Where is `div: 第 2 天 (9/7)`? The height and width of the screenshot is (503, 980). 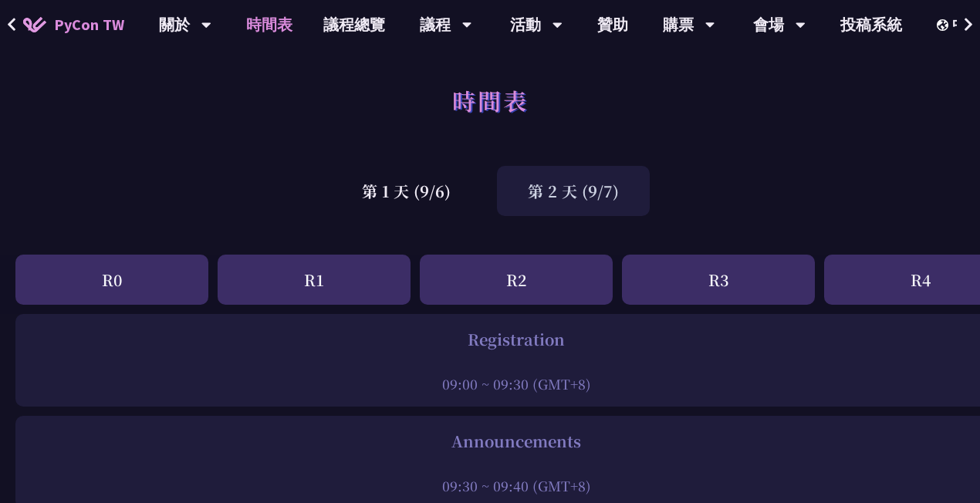
div: 第 2 天 (9/7) is located at coordinates (574, 190).